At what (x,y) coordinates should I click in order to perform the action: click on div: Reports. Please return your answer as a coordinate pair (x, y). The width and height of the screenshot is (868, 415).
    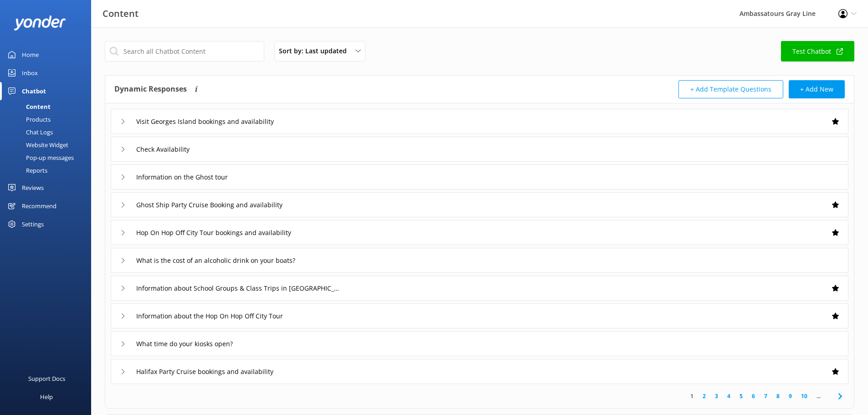
    Looking at the image, I should click on (26, 171).